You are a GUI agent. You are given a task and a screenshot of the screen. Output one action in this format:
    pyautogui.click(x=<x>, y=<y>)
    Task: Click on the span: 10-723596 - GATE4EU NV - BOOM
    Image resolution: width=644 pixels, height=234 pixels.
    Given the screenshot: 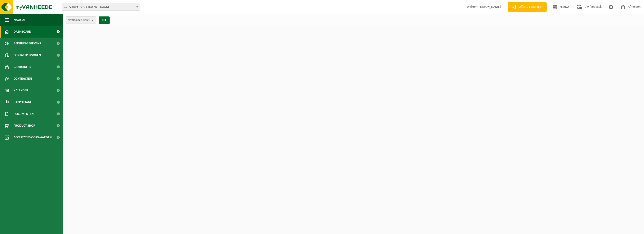 What is the action you would take?
    pyautogui.click(x=101, y=7)
    